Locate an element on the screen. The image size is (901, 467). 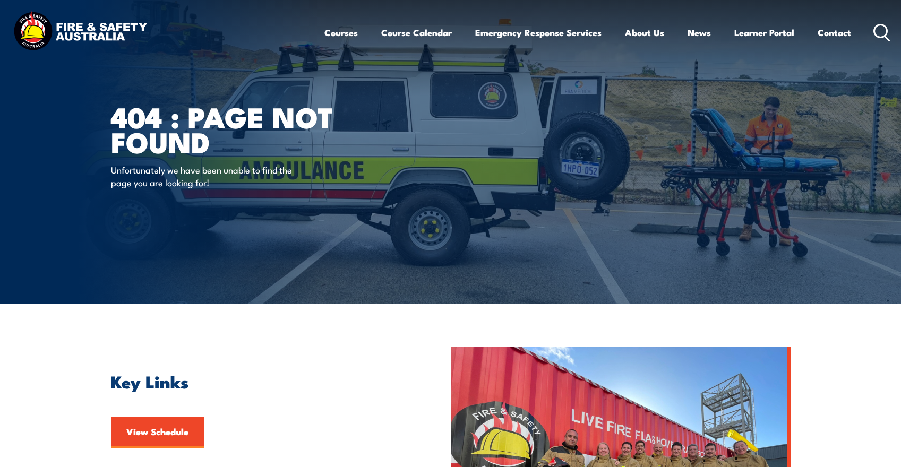
a: Emergency Response Services is located at coordinates (538, 32).